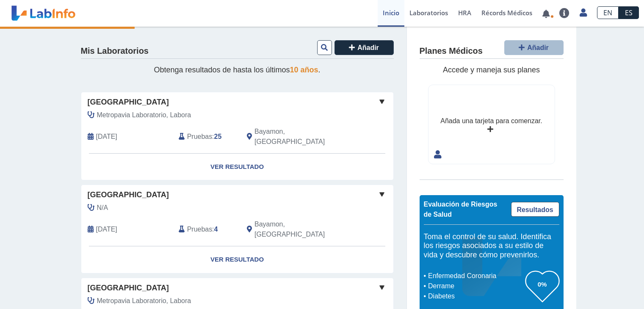 The height and width of the screenshot is (309, 644). I want to click on span: Obtenga resultados de hasta los últimos ., so click(237, 70).